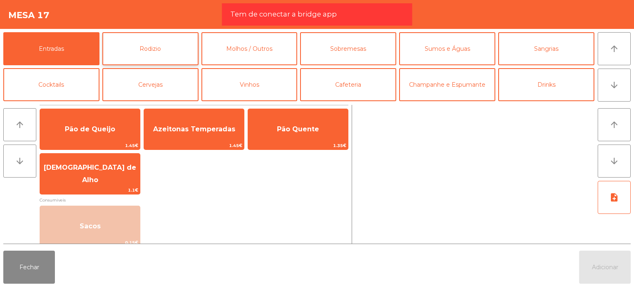 The image size is (634, 287). I want to click on button: Vinhos, so click(249, 85).